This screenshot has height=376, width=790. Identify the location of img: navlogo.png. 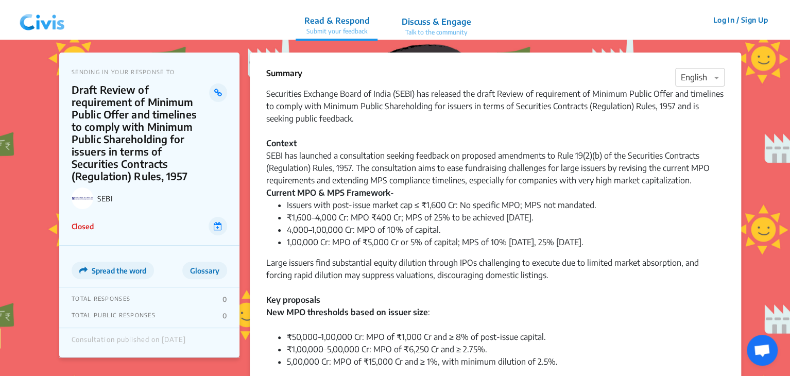
(42, 20).